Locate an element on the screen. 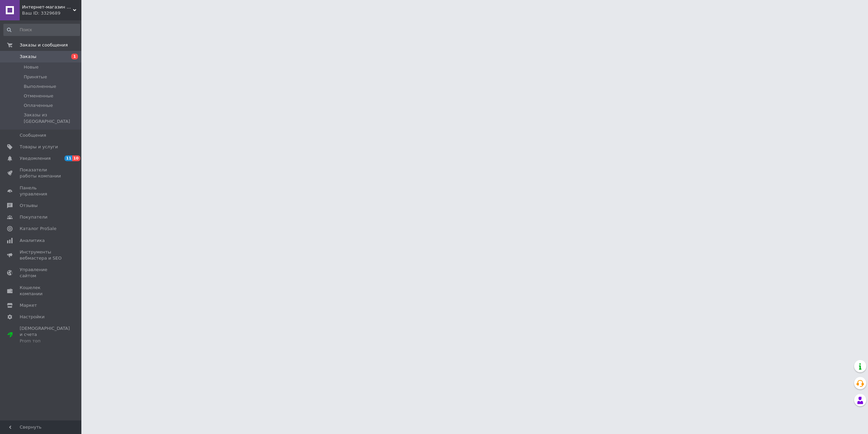 This screenshot has height=434, width=868. span: Товары и услуги is located at coordinates (39, 147).